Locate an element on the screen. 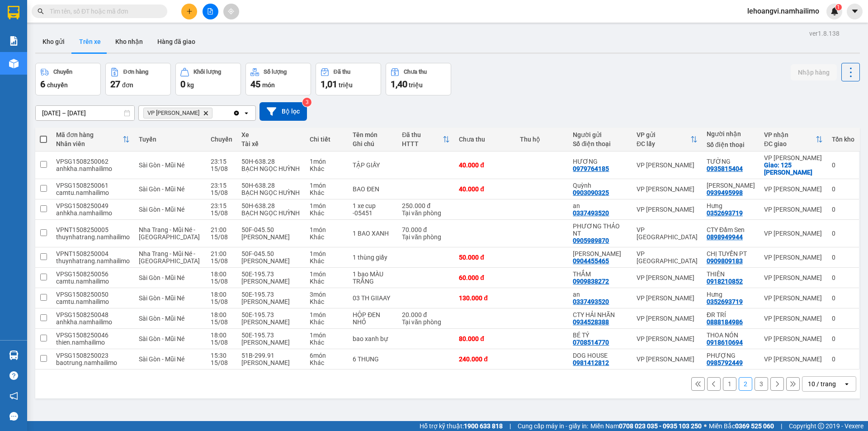  div: VPSG1508250050 is located at coordinates (93, 294).